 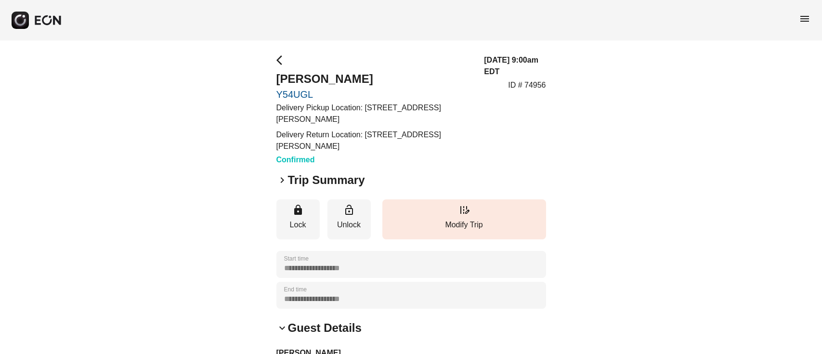 I want to click on button: Lock, so click(x=298, y=219).